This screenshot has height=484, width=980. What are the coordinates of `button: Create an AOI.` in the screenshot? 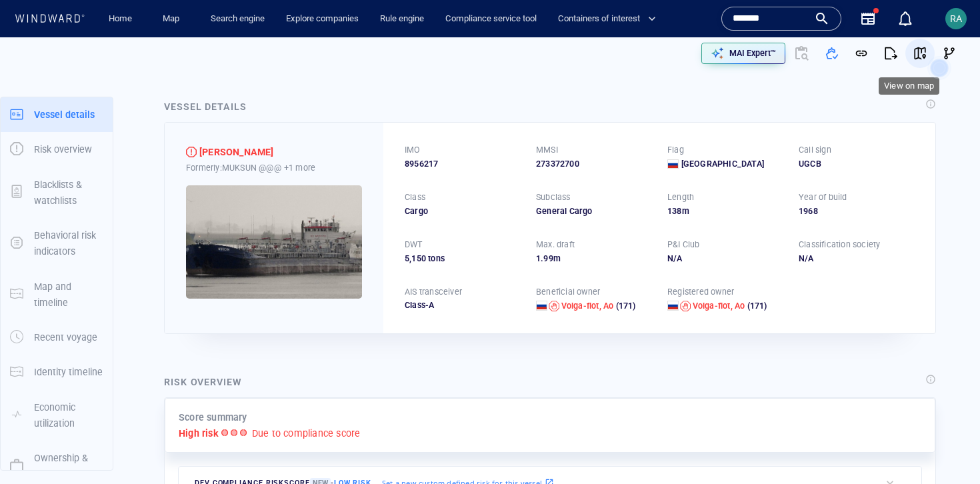 It's located at (726, 58).